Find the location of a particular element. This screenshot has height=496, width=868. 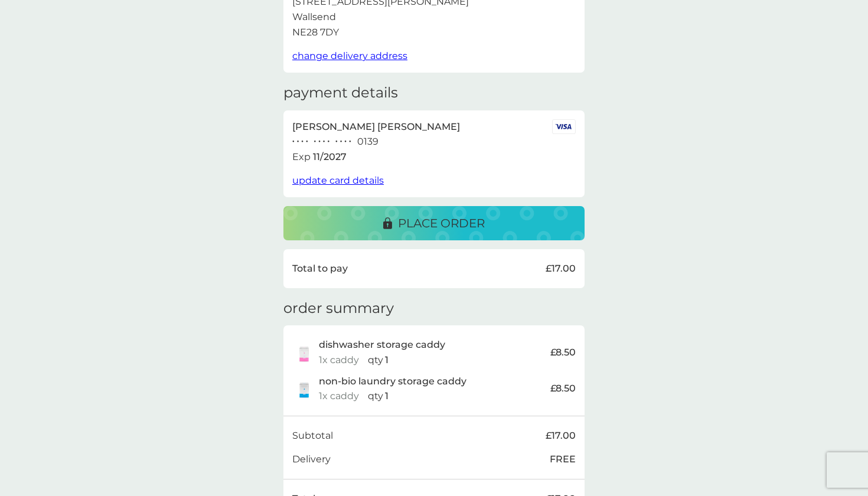

p: Delivery is located at coordinates (311, 459).